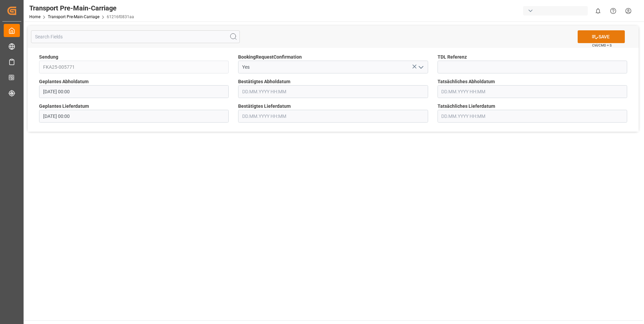 Image resolution: width=644 pixels, height=324 pixels. I want to click on button: open menu, so click(420, 67).